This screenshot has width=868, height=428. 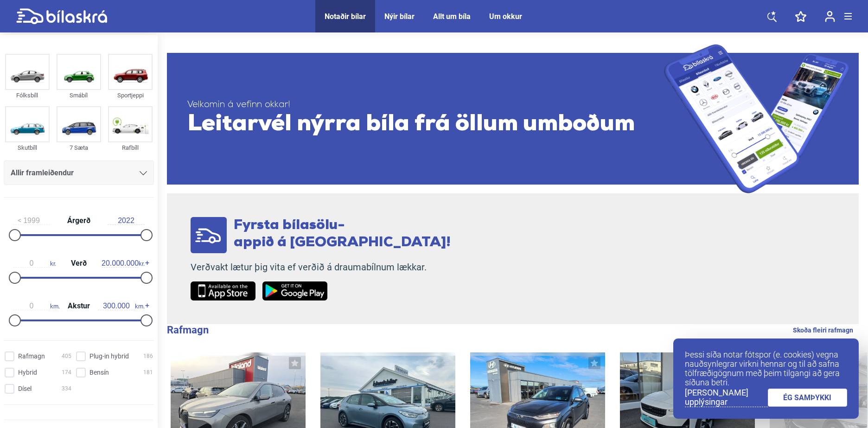 I want to click on span: Árgerð, so click(x=79, y=221).